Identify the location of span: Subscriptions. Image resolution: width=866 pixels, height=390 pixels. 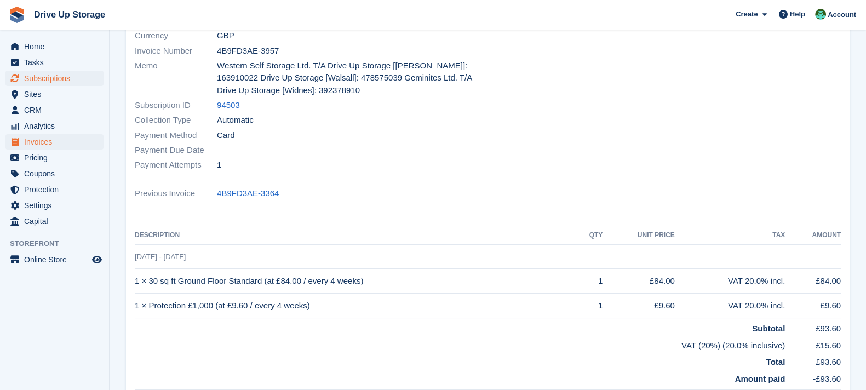
(57, 78).